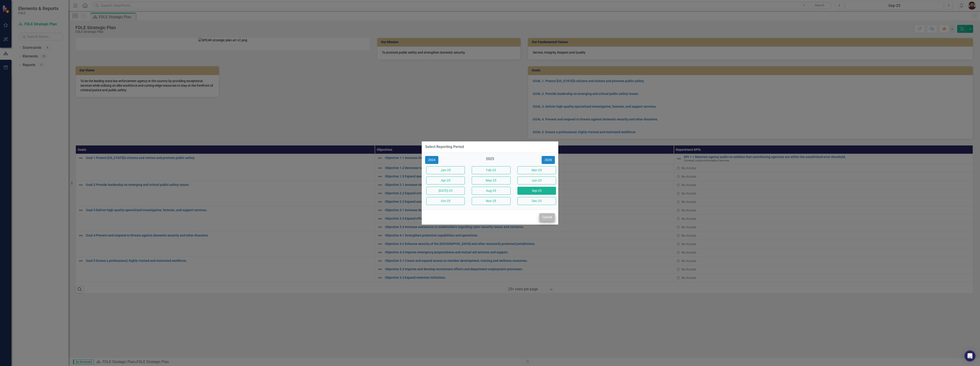 Image resolution: width=980 pixels, height=366 pixels. Describe the element at coordinates (432, 160) in the screenshot. I see `button: 2024` at that location.